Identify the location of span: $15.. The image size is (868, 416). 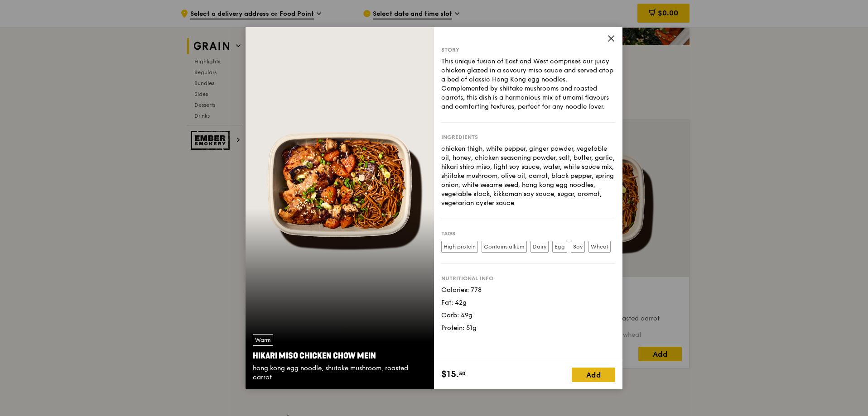
(449, 374).